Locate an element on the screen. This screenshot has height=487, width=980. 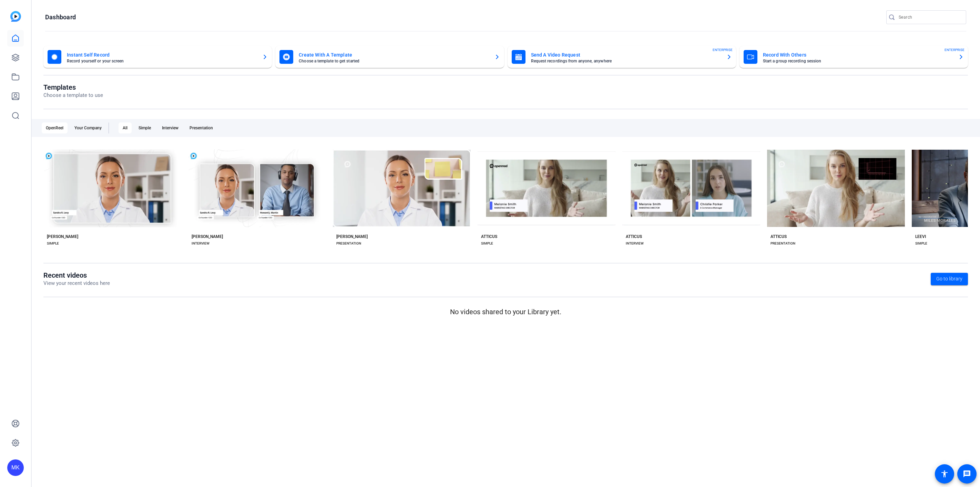
button: Instant Self RecordRecord yourself or your screen is located at coordinates (158, 57).